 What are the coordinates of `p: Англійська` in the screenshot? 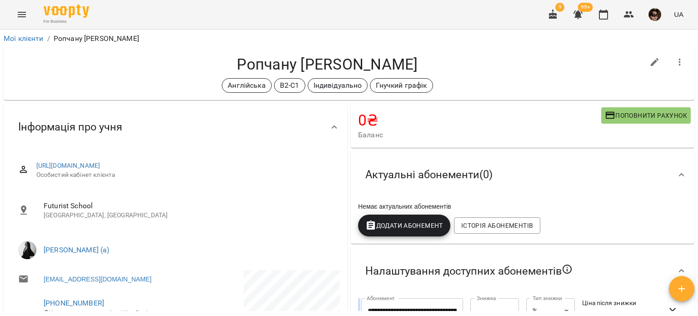 It's located at (246, 85).